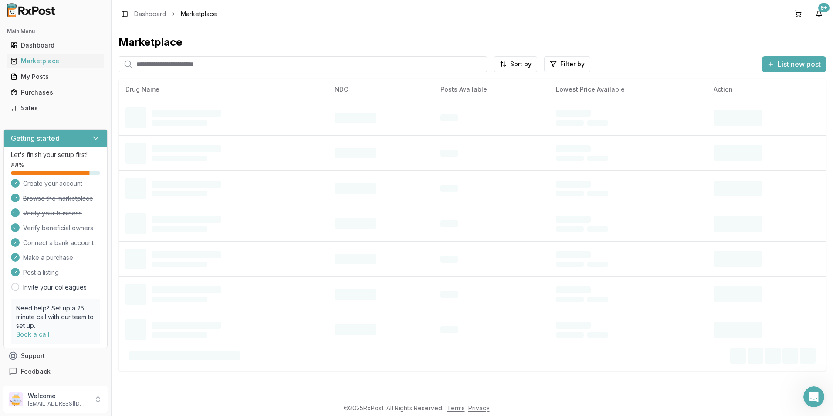 The height and width of the screenshot is (416, 833). I want to click on a: Terms, so click(456, 408).